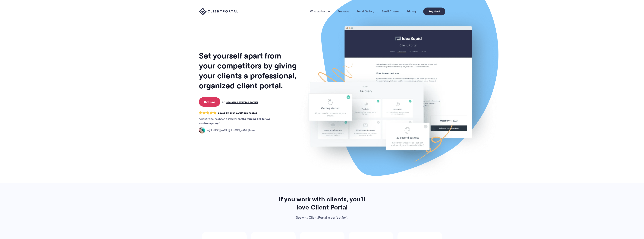  What do you see at coordinates (390, 11) in the screenshot?
I see `a: Email Course` at bounding box center [390, 11].